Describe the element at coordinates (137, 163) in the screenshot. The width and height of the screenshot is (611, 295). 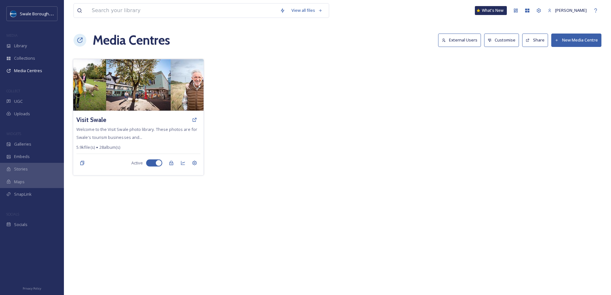
I see `span: Active` at that location.